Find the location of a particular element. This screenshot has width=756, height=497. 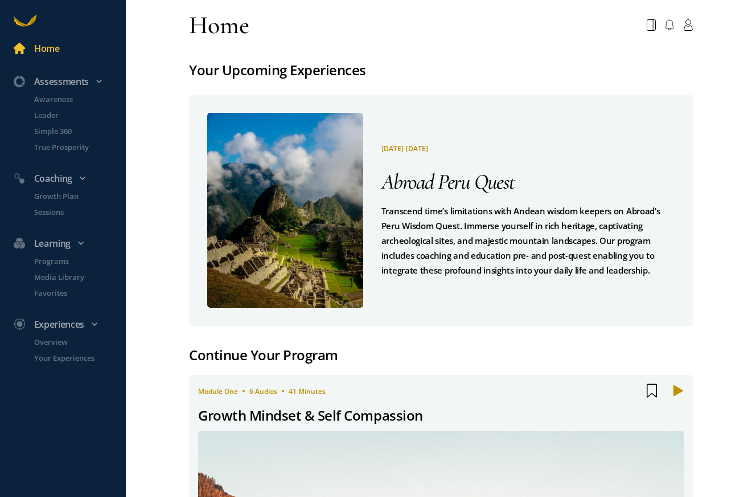

p: Favorites is located at coordinates (79, 293).